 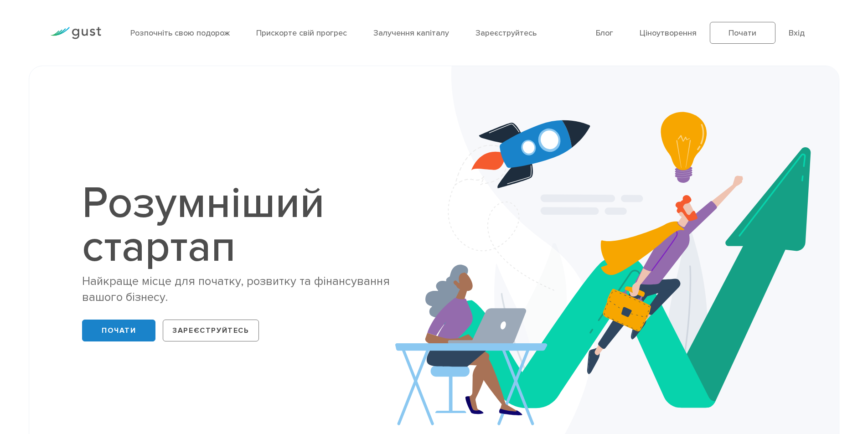 What do you see at coordinates (668, 33) in the screenshot?
I see `font: Ціноутворення` at bounding box center [668, 33].